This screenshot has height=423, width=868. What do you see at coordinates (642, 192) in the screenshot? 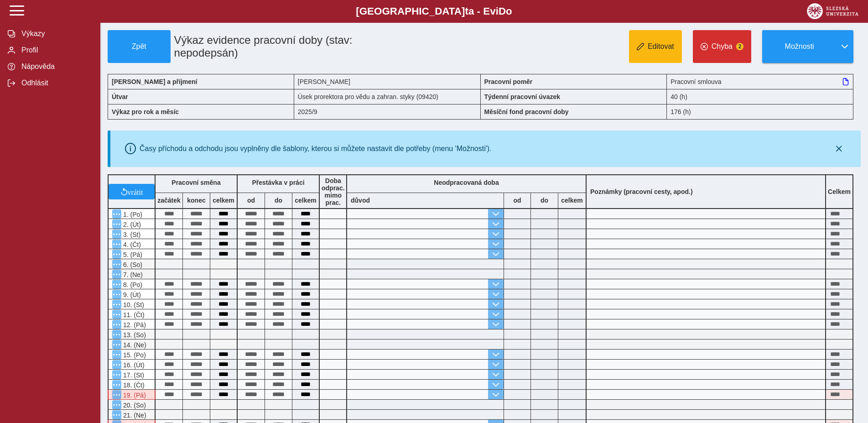
I see `b: Poznámky (pracovní cesty, apod.)` at bounding box center [642, 192].